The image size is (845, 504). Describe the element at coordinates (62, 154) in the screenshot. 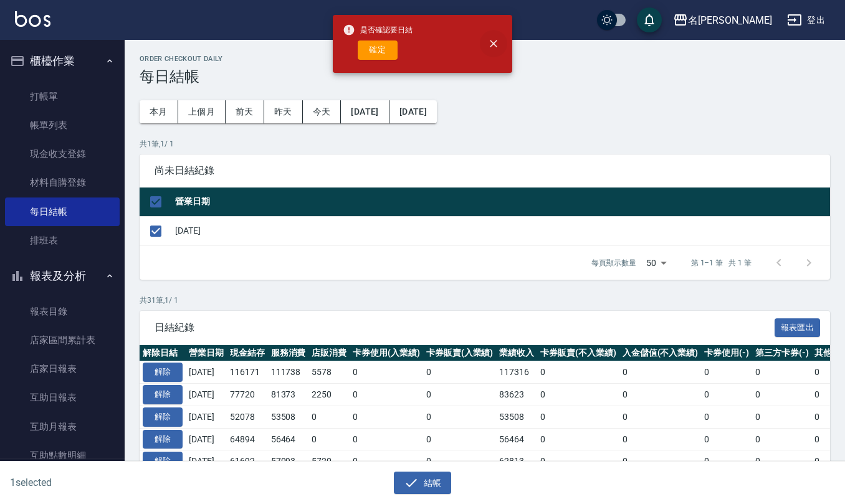

I see `a: 現金收支登錄` at that location.